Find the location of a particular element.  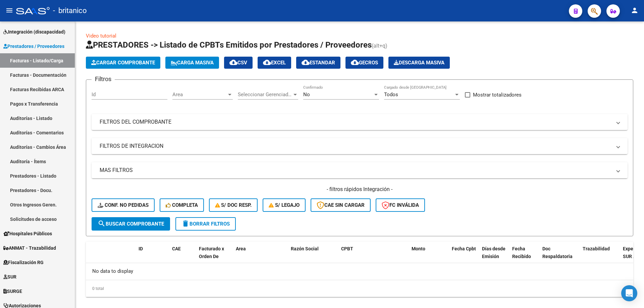

datatable-header-cell: Días desde Emisión is located at coordinates (494, 256).